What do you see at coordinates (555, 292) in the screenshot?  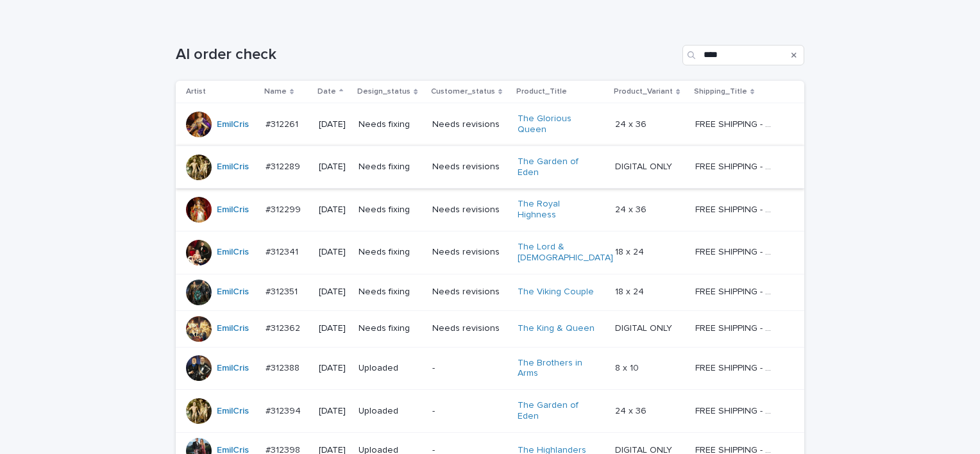 I see `a: The Viking Couple` at bounding box center [555, 292].